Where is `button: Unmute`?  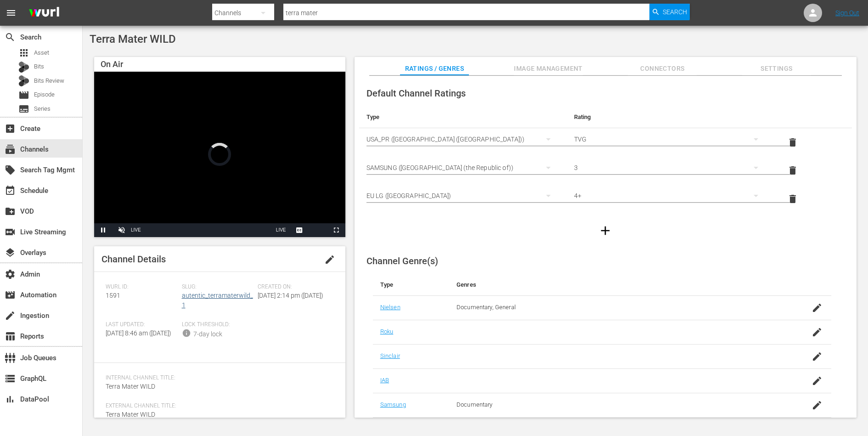
button: Unmute is located at coordinates (121, 230).